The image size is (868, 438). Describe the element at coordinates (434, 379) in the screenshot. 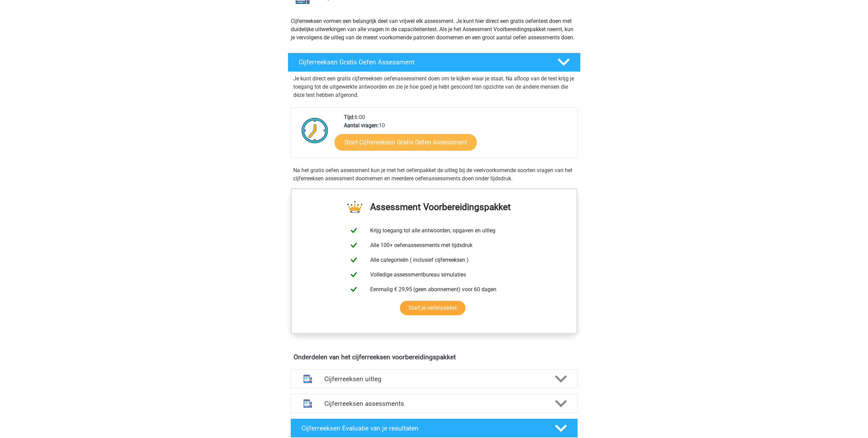

I see `h4: Cijferreeksen uitleg` at that location.